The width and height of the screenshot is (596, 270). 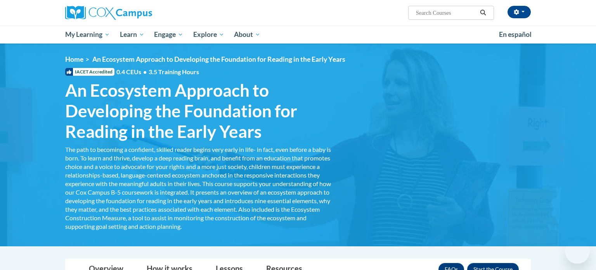 What do you see at coordinates (209, 35) in the screenshot?
I see `a: Explore` at bounding box center [209, 35].